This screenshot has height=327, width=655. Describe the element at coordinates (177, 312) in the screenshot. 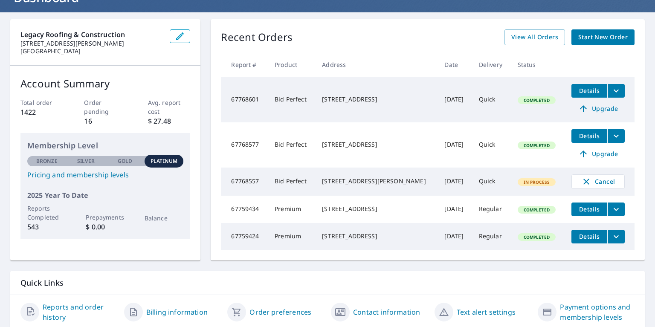

I see `a: Billing information` at that location.